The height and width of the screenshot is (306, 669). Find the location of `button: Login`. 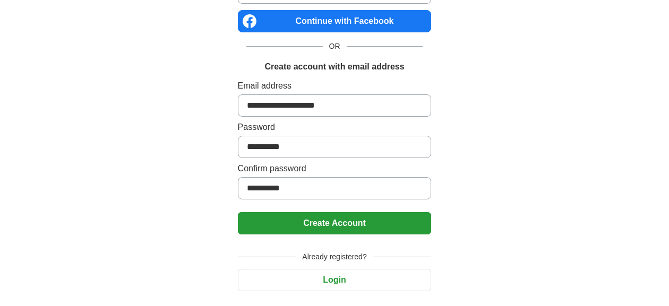

button: Login is located at coordinates (334, 280).